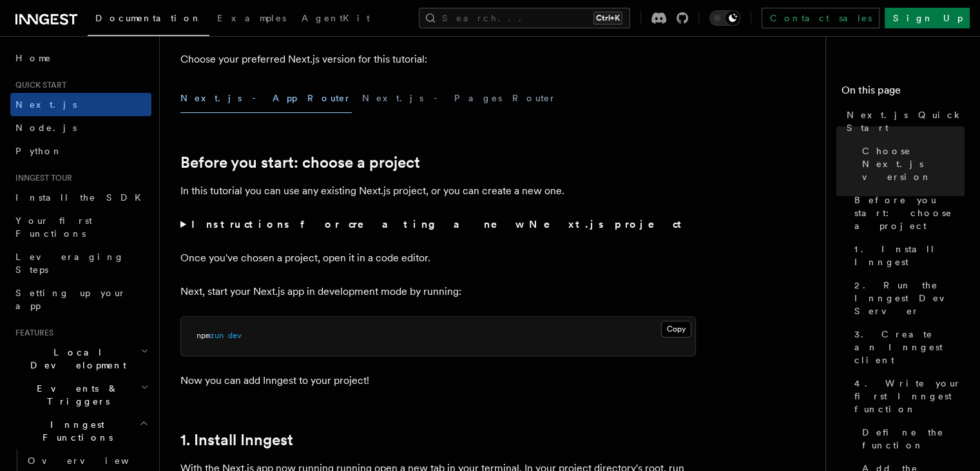 This screenshot has width=980, height=471. Describe the element at coordinates (913, 439) in the screenshot. I see `span: Define the function` at that location.